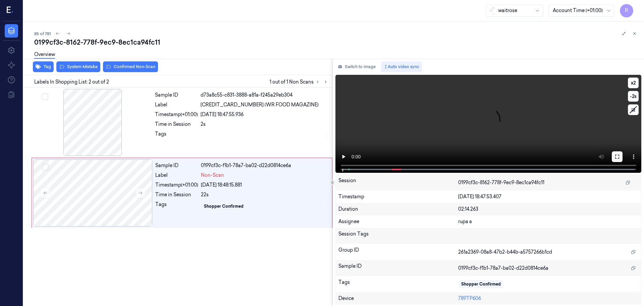 Image resolution: width=644 pixels, height=306 pixels. Describe the element at coordinates (398, 236) in the screenshot. I see `div: Session Tags` at that location.